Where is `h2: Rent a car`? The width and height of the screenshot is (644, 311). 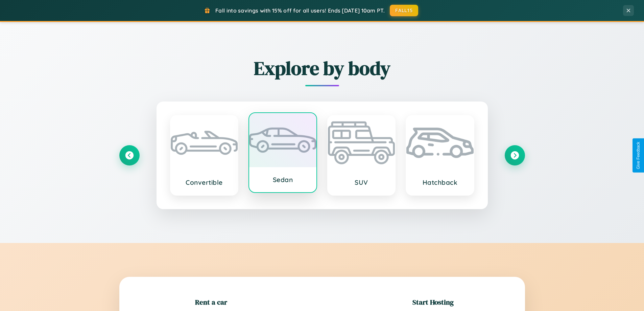 h2: Rent a car is located at coordinates (211, 302).